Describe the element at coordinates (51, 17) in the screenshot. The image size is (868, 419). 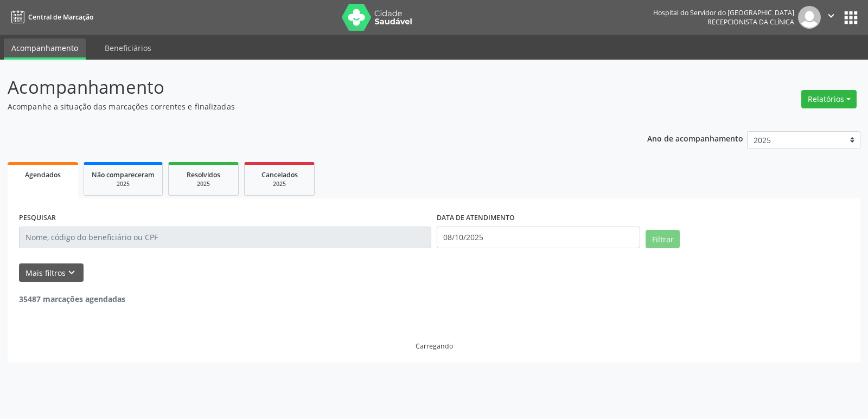
I see `a: Central de Marcação` at that location.